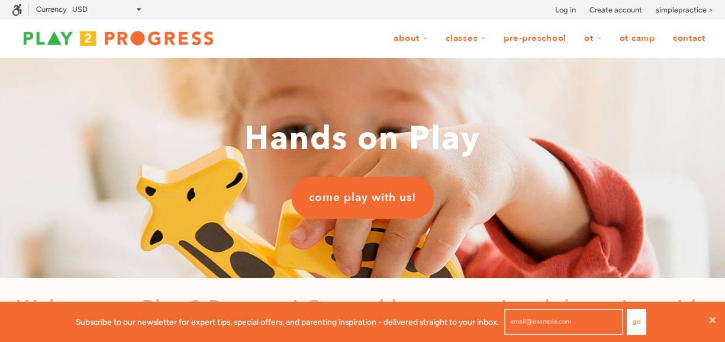 The height and width of the screenshot is (342, 725). I want to click on a: simplepractice >, so click(684, 10).